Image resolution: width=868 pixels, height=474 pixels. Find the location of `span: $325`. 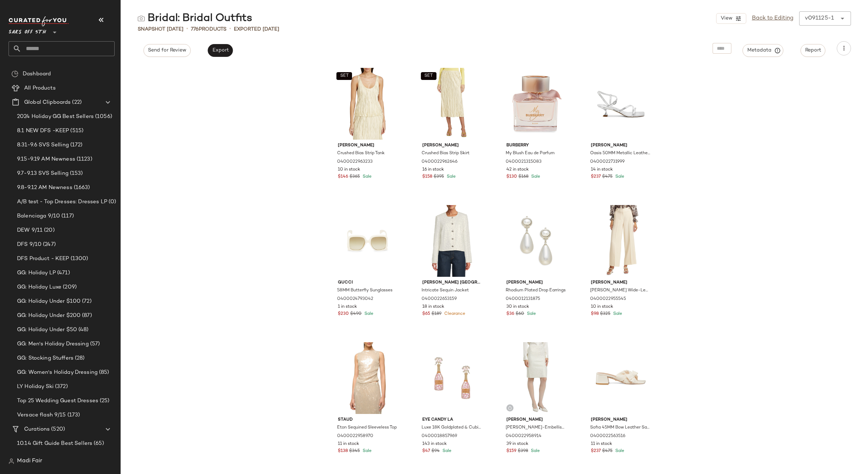

span: $325 is located at coordinates (605, 314).